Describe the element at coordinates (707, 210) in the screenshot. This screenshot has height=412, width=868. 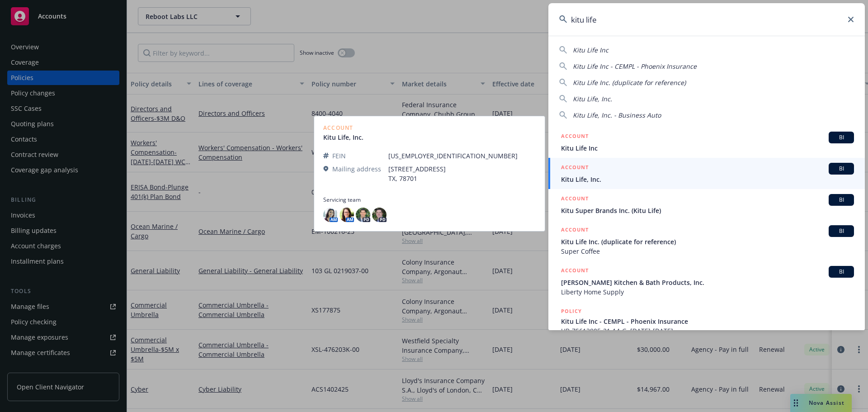
I see `span: Kitu Super Brands Inc. (Kitu Life)` at that location.